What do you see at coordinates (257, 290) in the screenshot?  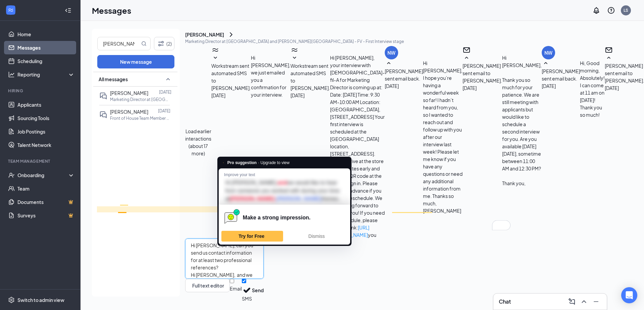 I see `button: Send` at bounding box center [257, 290].